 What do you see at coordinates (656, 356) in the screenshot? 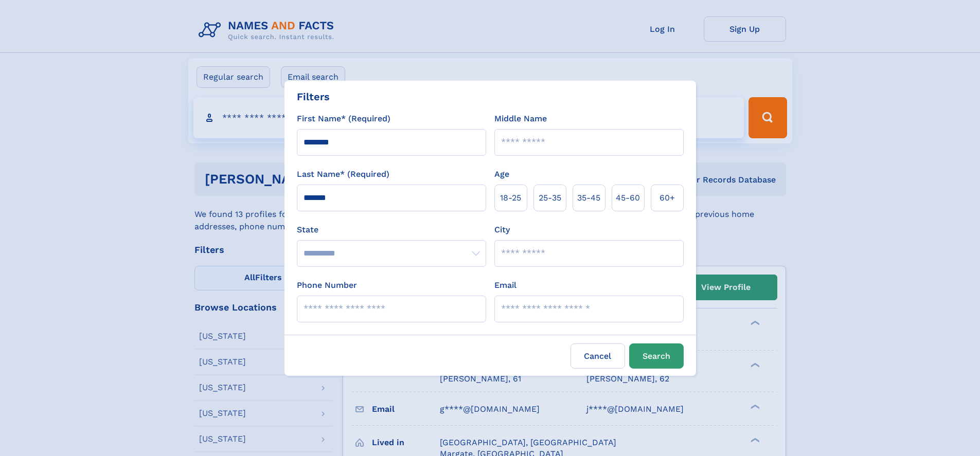
I see `button: Search` at bounding box center [656, 356].